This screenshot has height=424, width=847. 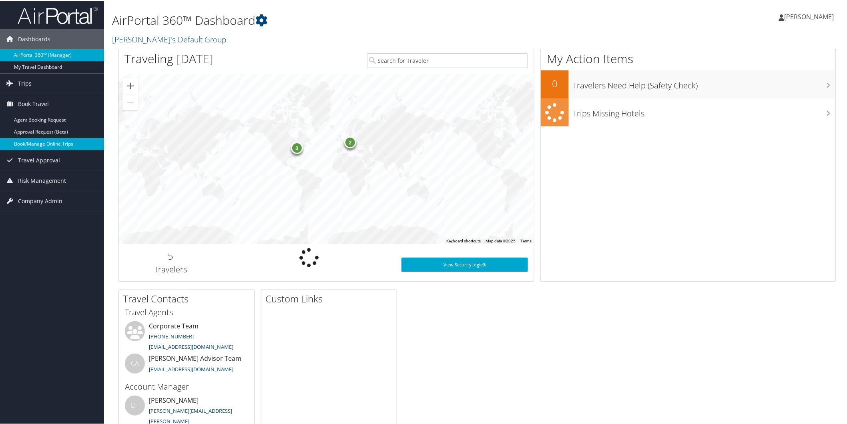 What do you see at coordinates (130, 85) in the screenshot?
I see `button: Zoom in` at bounding box center [130, 85].